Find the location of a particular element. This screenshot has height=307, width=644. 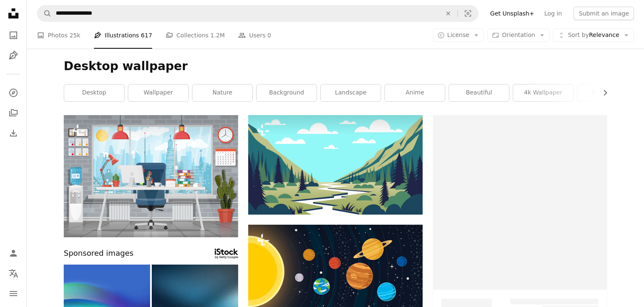

a: desktop is located at coordinates (94, 93).